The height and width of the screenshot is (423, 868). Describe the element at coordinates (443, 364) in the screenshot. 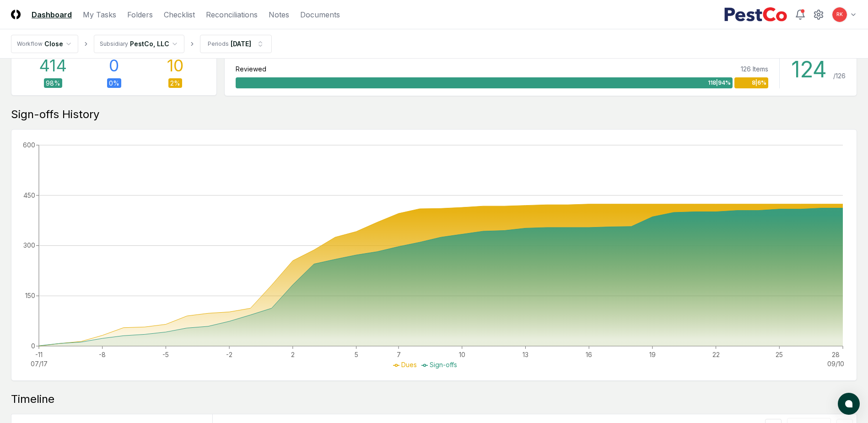

I see `span: Sign-offs` at that location.